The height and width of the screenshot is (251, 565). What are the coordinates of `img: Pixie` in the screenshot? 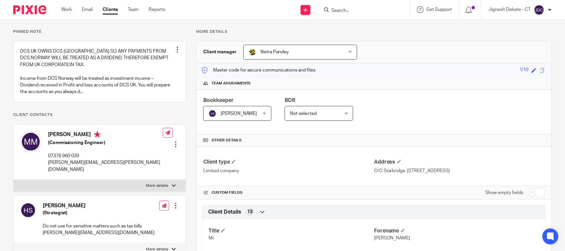 It's located at (30, 10).